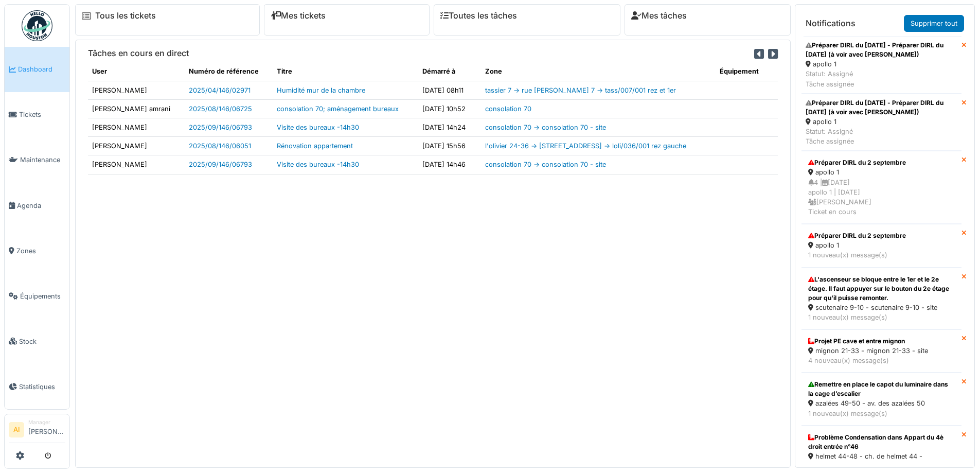  I want to click on div: Projet PE cave et entre mignon, so click(881, 342).